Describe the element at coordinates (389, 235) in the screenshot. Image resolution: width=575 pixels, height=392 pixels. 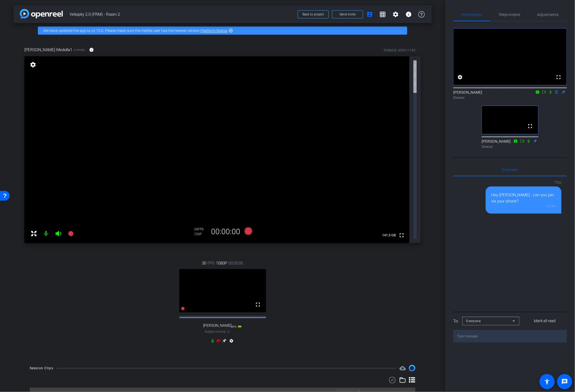
I see `span: 141.3 GB` at that location.